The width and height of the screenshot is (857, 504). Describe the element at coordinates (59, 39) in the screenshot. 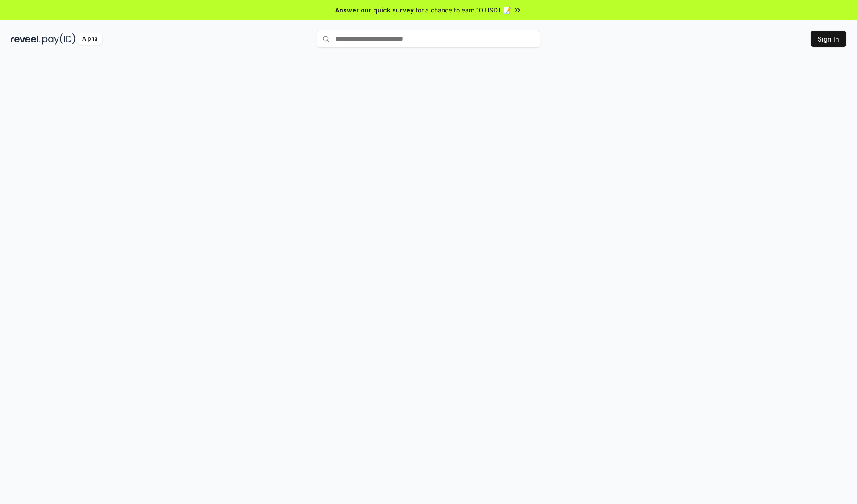

I see `img: pay_id` at that location.